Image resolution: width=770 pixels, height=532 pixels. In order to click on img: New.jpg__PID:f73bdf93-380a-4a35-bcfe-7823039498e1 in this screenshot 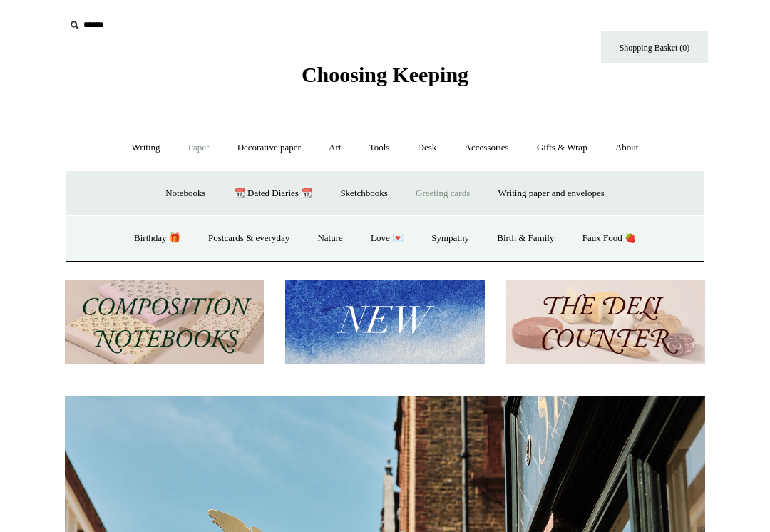, I will do `click(384, 321)`.